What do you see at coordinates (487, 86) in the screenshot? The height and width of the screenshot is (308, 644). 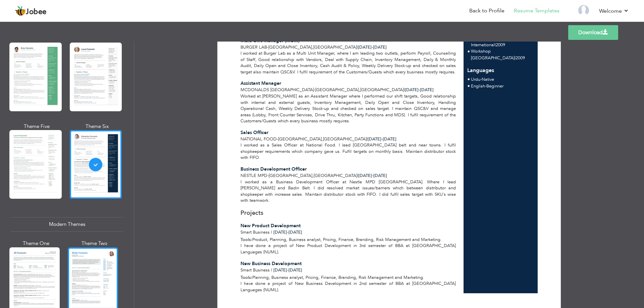 I see `li: Beginner` at bounding box center [487, 86].